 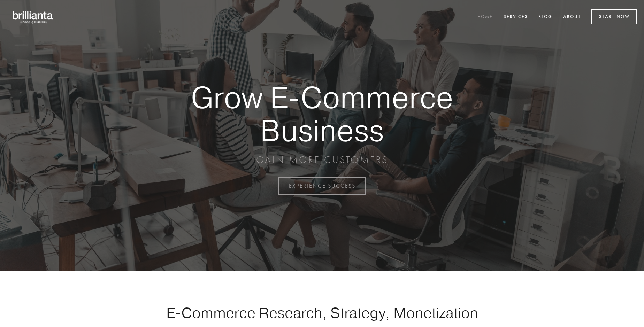 I want to click on a: About, so click(x=572, y=17).